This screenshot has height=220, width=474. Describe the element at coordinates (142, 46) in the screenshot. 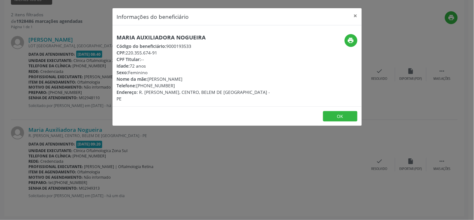

I see `span: Código do beneficiário:` at that location.